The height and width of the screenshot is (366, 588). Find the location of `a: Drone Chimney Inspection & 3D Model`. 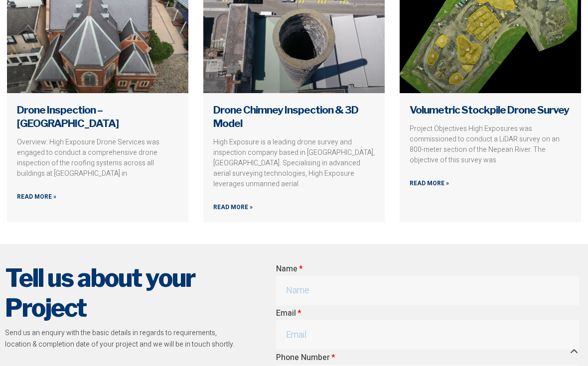

a: Drone Chimney Inspection & 3D Model is located at coordinates (286, 117).